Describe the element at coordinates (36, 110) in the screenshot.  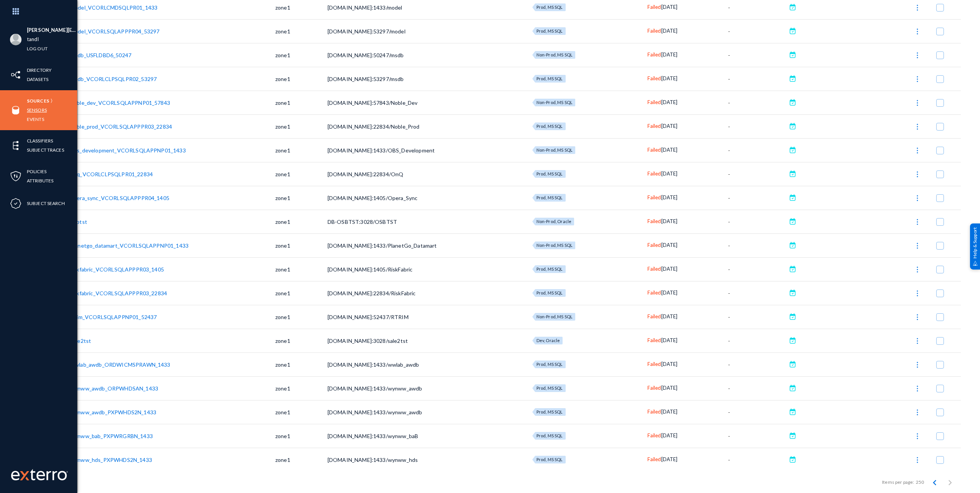
I see `a: Sensors` at that location.